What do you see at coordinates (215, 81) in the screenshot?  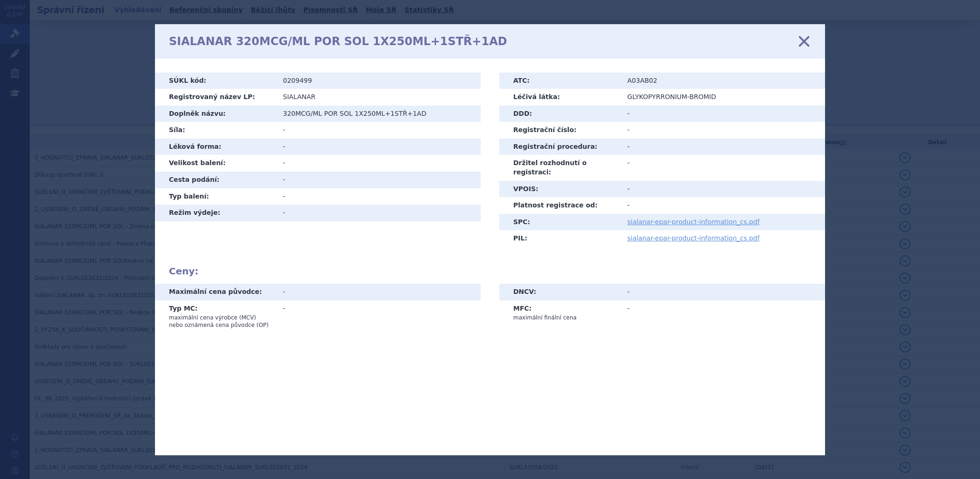 I see `th: SÚKL kód:` at bounding box center [215, 81].